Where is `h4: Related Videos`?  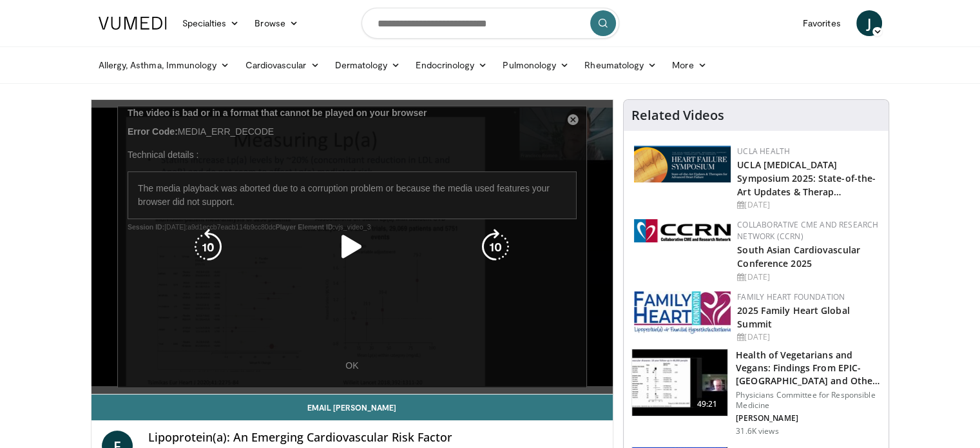 h4: Related Videos is located at coordinates (678, 115).